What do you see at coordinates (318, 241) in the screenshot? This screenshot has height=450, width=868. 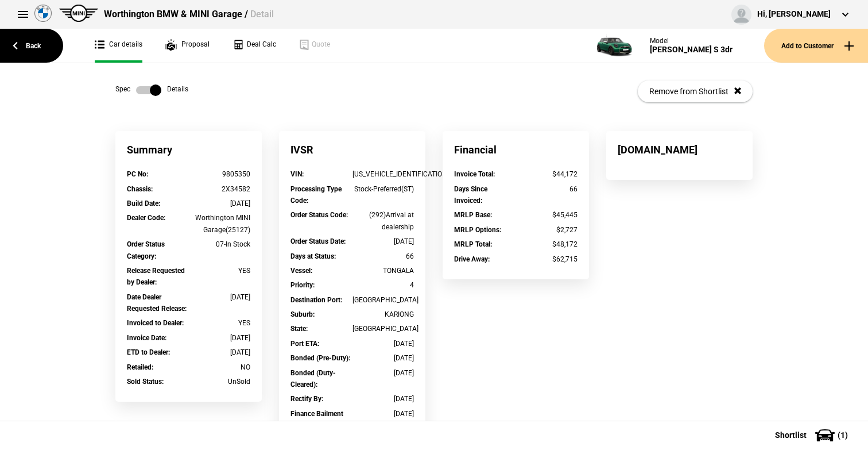 I see `strong: Order Status Date :` at bounding box center [318, 241].